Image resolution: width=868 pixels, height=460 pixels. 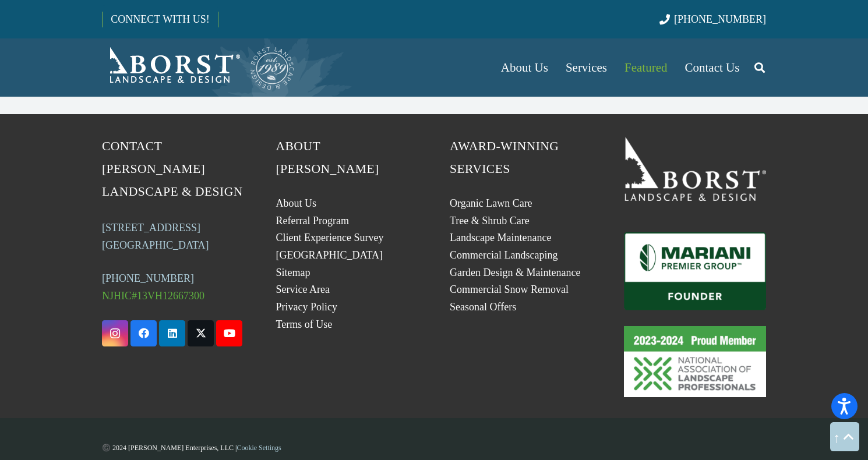 I want to click on a: Search, so click(x=760, y=68).